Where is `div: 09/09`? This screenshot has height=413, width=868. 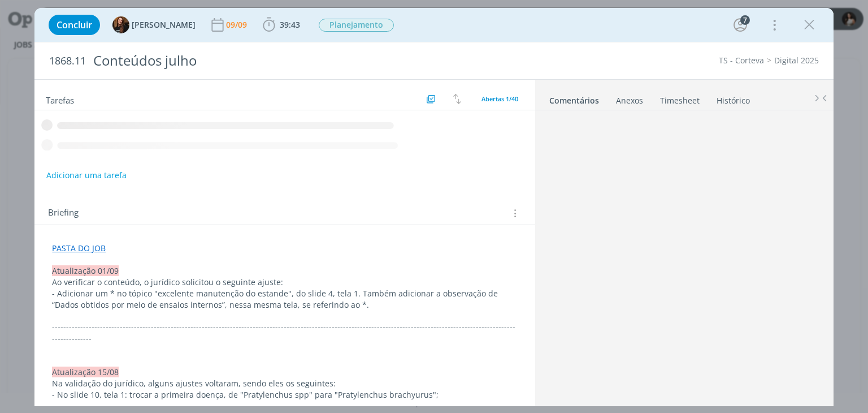 div: 09/09 is located at coordinates (238, 25).